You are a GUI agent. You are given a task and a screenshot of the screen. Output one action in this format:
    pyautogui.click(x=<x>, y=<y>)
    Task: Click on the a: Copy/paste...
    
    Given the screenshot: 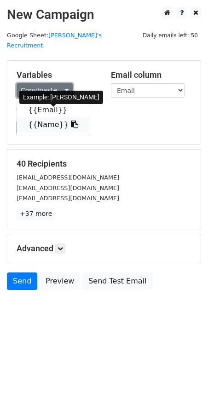 What is the action you would take?
    pyautogui.click(x=45, y=90)
    